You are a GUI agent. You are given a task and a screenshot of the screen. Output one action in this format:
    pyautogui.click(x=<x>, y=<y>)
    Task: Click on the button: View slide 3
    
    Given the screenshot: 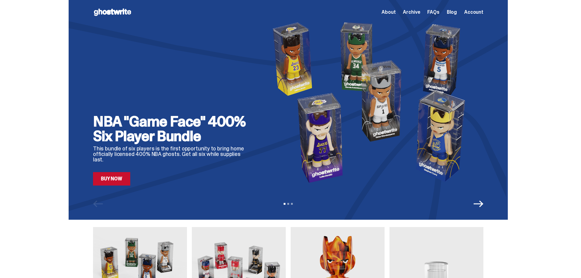 What is the action you would take?
    pyautogui.click(x=292, y=204)
    